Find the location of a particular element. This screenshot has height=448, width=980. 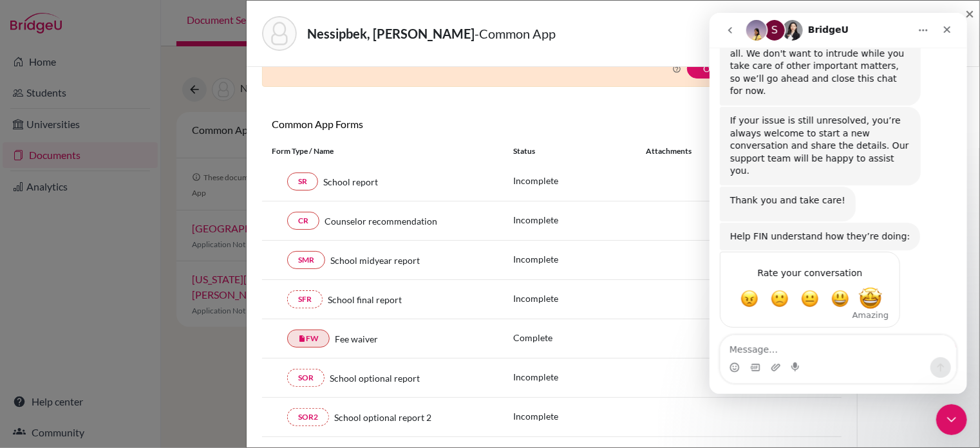

div: Rate your conversation is located at coordinates (100, 260).